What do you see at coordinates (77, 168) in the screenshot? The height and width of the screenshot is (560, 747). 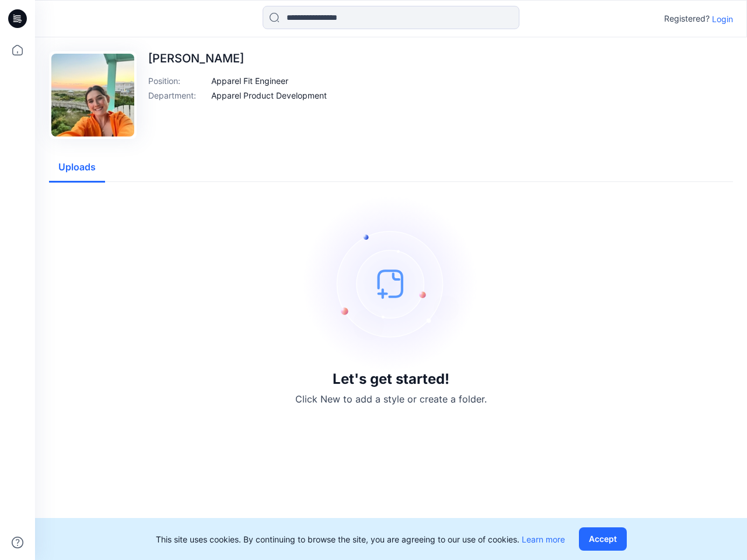 I see `button: Uploads` at bounding box center [77, 168].